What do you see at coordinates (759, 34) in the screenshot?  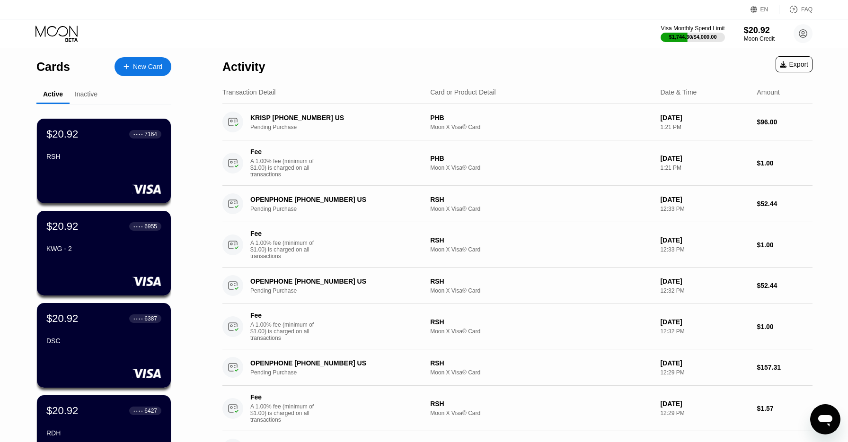 I see `div: $20.92Moon Credit` at bounding box center [759, 34].